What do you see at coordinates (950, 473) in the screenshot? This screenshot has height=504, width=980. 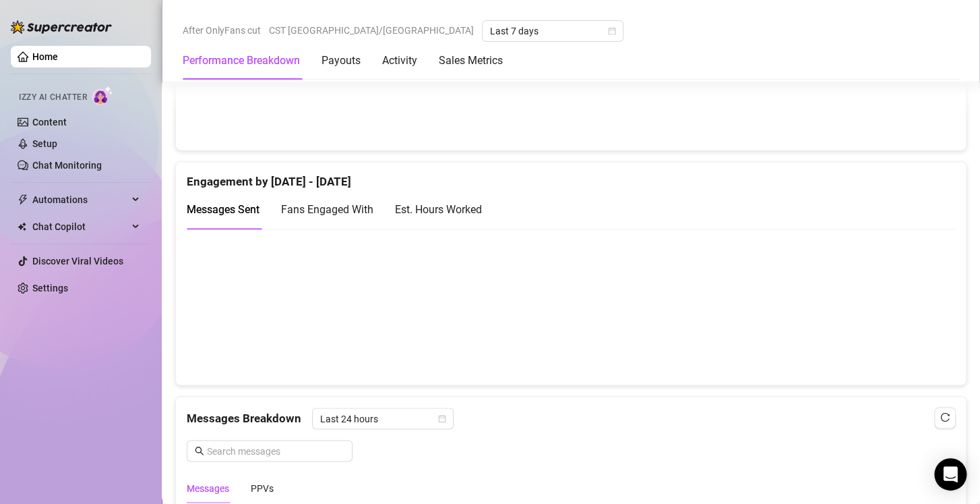 I see `div: Open Intercom Messenger` at bounding box center [950, 473].